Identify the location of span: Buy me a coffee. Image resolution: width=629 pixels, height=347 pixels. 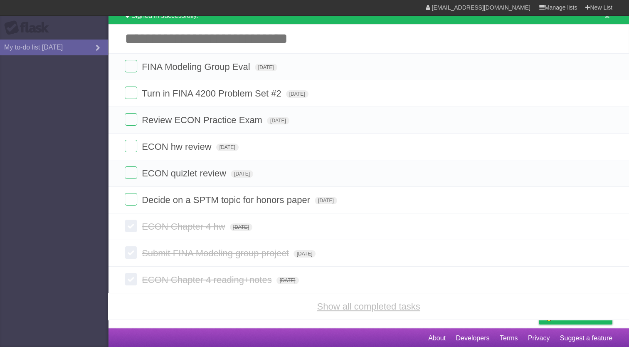
(582, 317).